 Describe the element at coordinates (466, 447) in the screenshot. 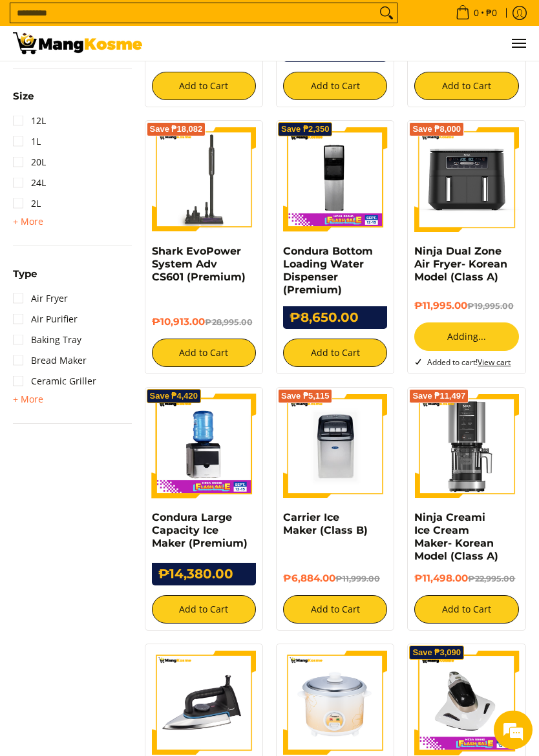

I see `img: ninja-creami-ice-cream-maker-gray-korean-model-full-view-mang-kosme` at that location.